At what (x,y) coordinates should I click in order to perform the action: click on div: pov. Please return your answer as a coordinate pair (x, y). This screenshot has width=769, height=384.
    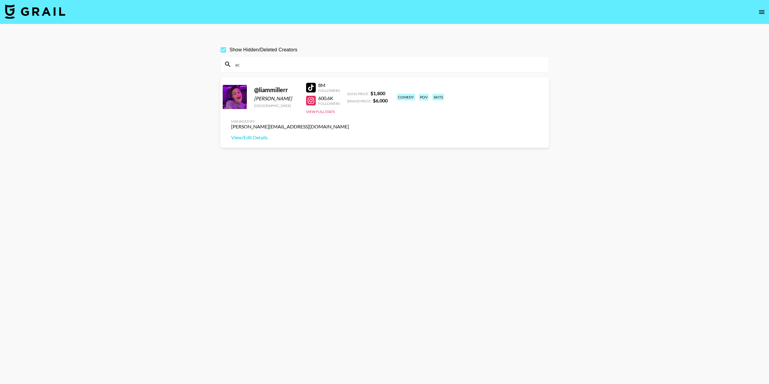
    Looking at the image, I should click on (423, 97).